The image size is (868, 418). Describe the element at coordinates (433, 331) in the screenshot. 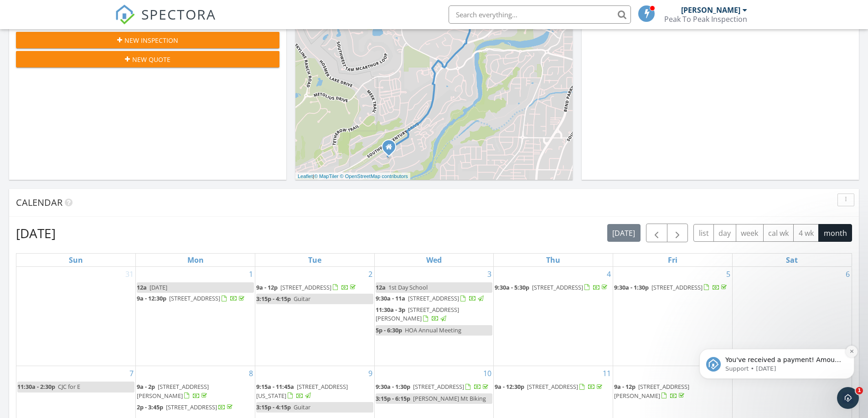

I see `span: HOA Annual Meeting` at that location.